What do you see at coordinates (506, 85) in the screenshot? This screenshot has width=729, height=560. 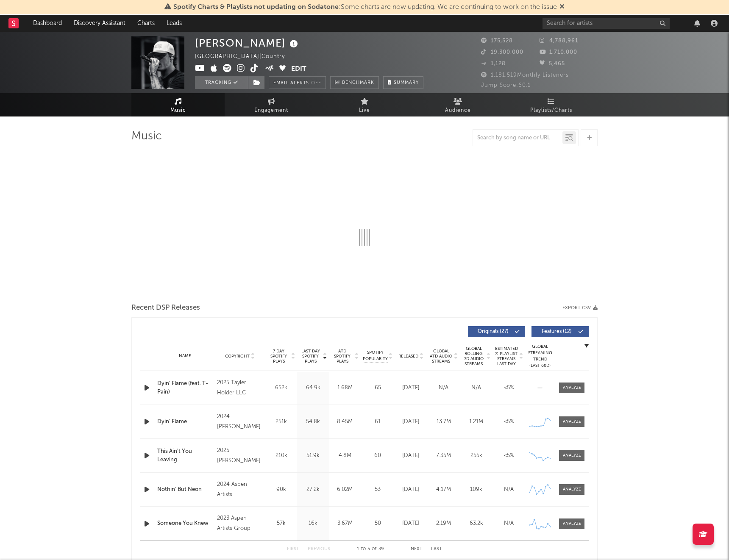 I see `span: Jump Score: 60.1` at bounding box center [506, 85].